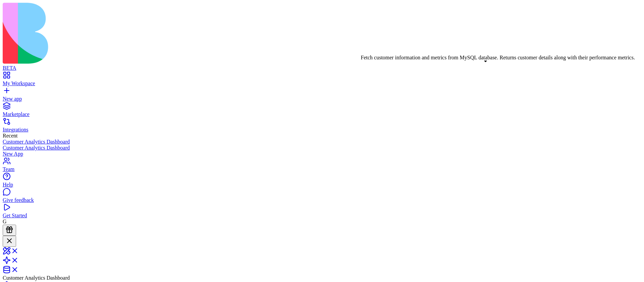 The height and width of the screenshot is (282, 644). What do you see at coordinates (5, 222) in the screenshot?
I see `span: G` at bounding box center [5, 222].